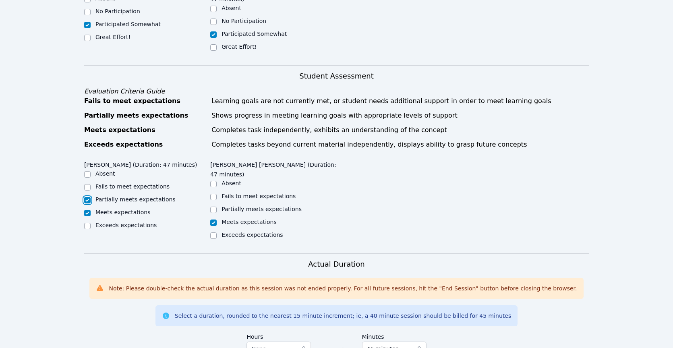 Image resolution: width=673 pixels, height=348 pixels. Describe the element at coordinates (145, 116) in the screenshot. I see `div: Partially meets expectations` at that location.